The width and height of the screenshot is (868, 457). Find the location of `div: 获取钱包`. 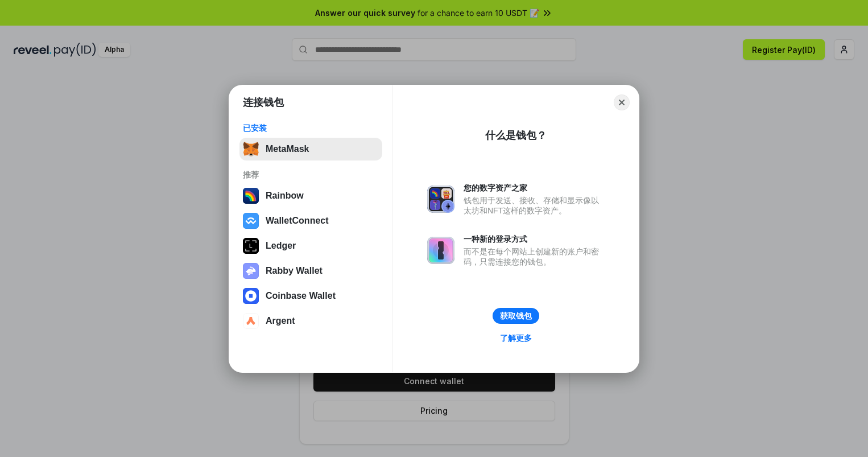

div: 获取钱包 is located at coordinates (516, 315).